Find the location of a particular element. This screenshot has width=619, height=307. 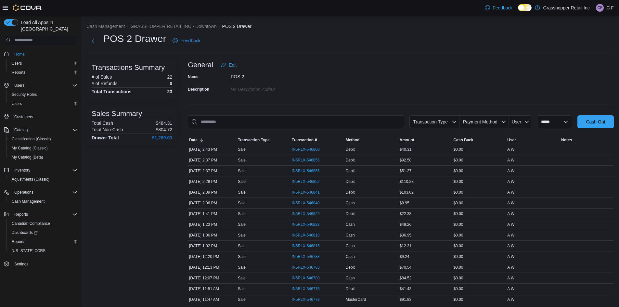

a: My Catalog (Classic) is located at coordinates (30, 148).